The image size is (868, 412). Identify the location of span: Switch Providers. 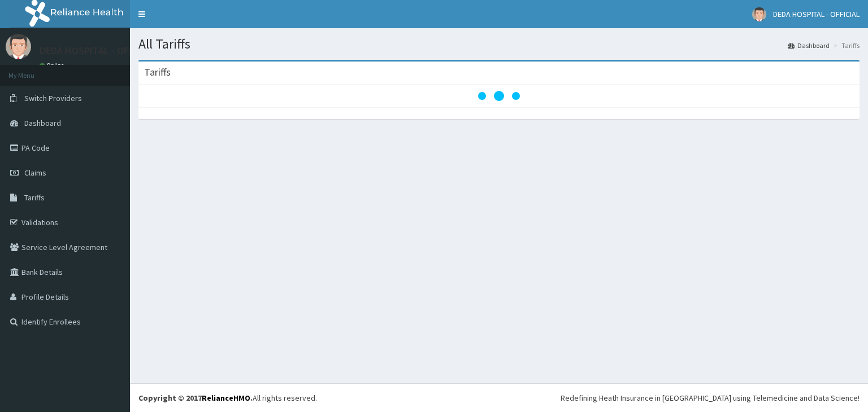
(53, 98).